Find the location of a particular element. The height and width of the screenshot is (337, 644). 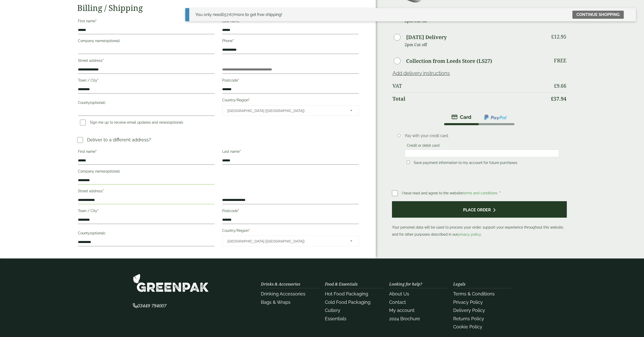

span: 03449 794007 is located at coordinates (149, 305).